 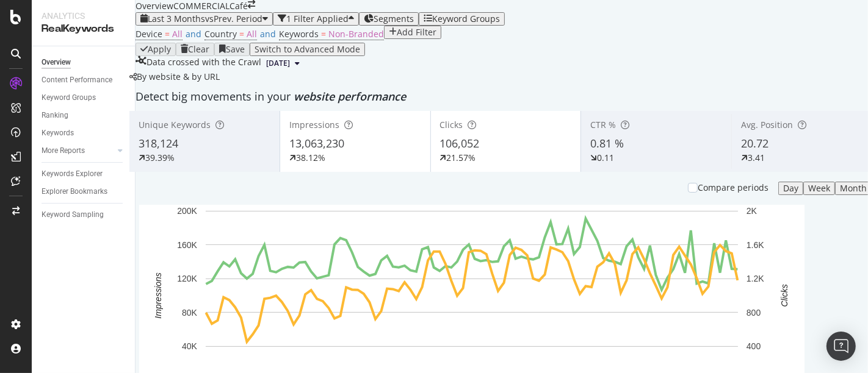 What do you see at coordinates (307, 49) in the screenshot?
I see `button: Switch to Advanced Mode` at bounding box center [307, 49].